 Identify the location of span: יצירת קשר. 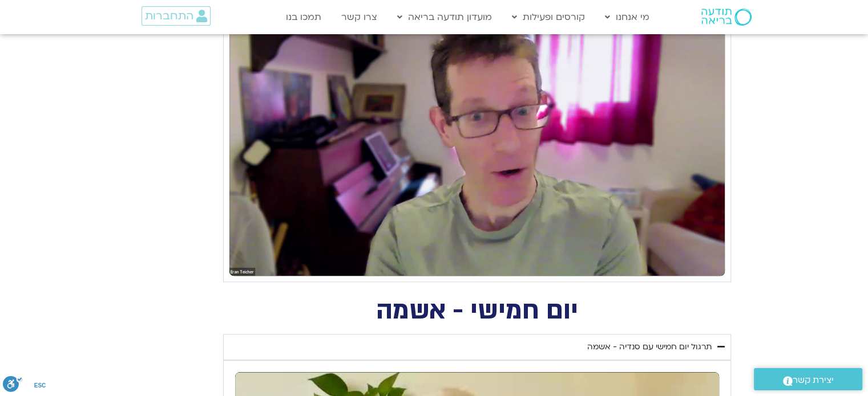
(813, 380).